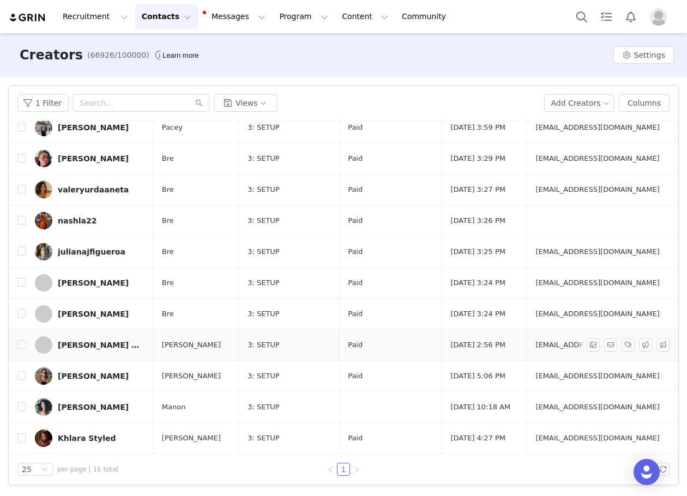 This screenshot has height=496, width=687. Describe the element at coordinates (77, 221) in the screenshot. I see `div: nashla22` at that location.